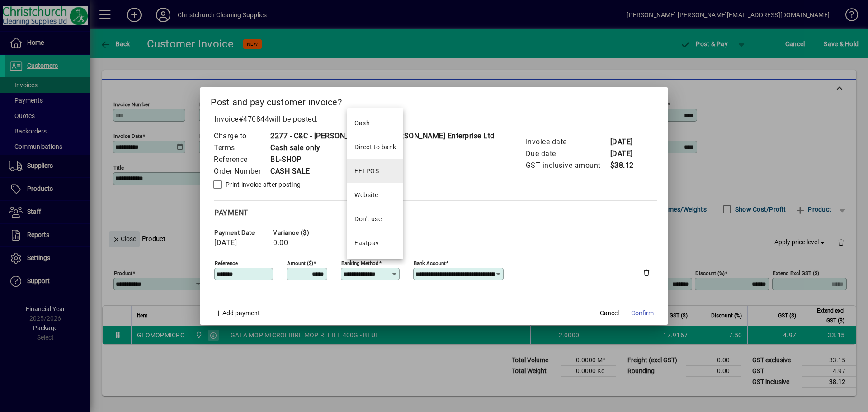  What do you see at coordinates (628, 165) in the screenshot?
I see `td: $38.12` at bounding box center [628, 165].